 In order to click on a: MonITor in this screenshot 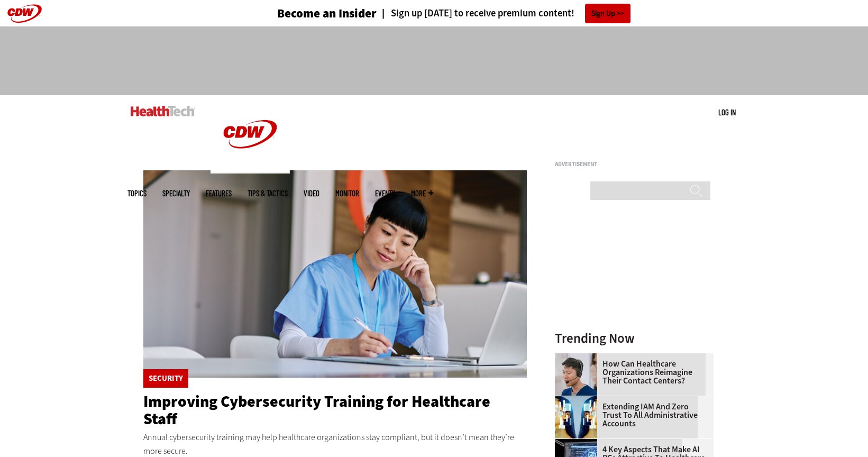, I will do `click(347, 193)`.